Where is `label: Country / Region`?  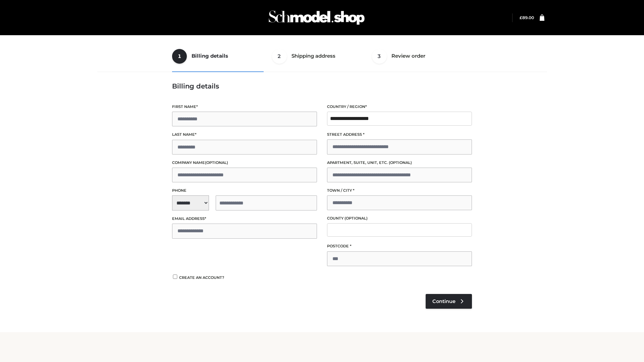
label: Country / Region is located at coordinates (399, 106).